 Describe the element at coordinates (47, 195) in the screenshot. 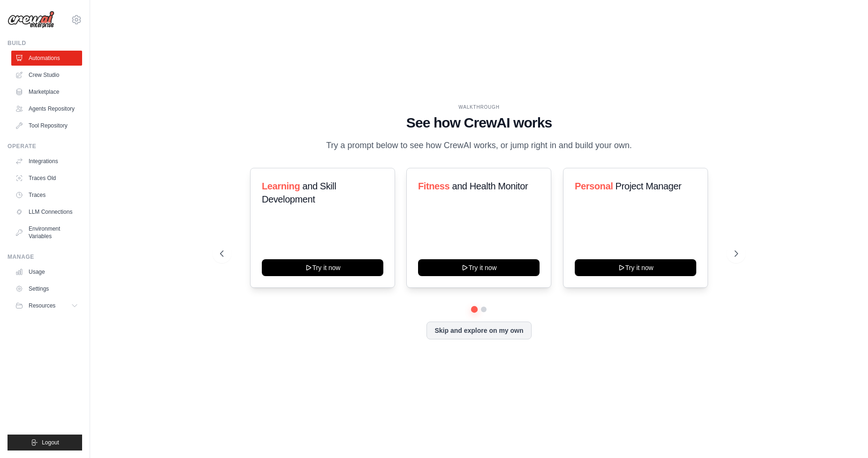

I see `a: Traces` at that location.